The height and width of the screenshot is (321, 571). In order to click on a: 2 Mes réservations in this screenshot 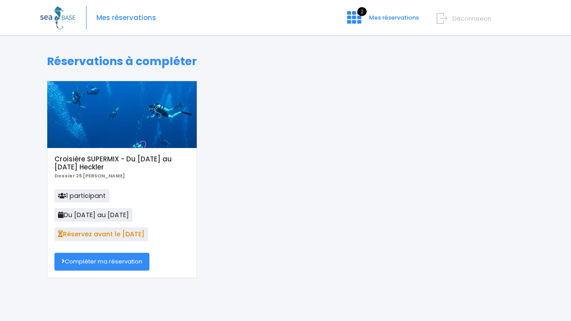, I will do `click(382, 21)`.